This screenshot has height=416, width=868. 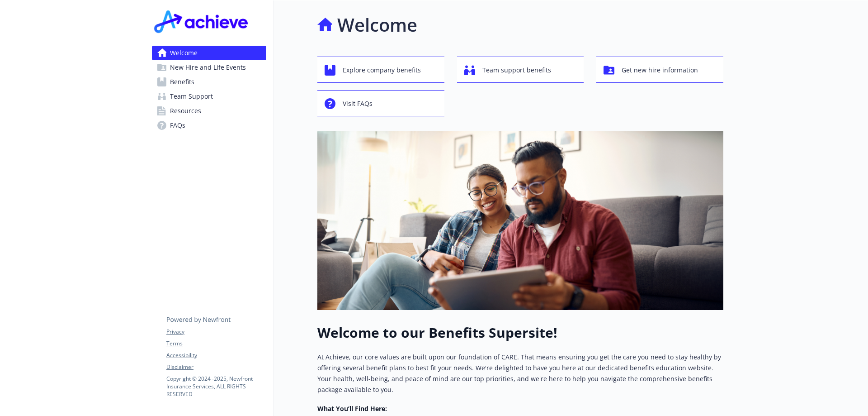 What do you see at coordinates (521, 220) in the screenshot?
I see `img: overview page banner` at bounding box center [521, 220].